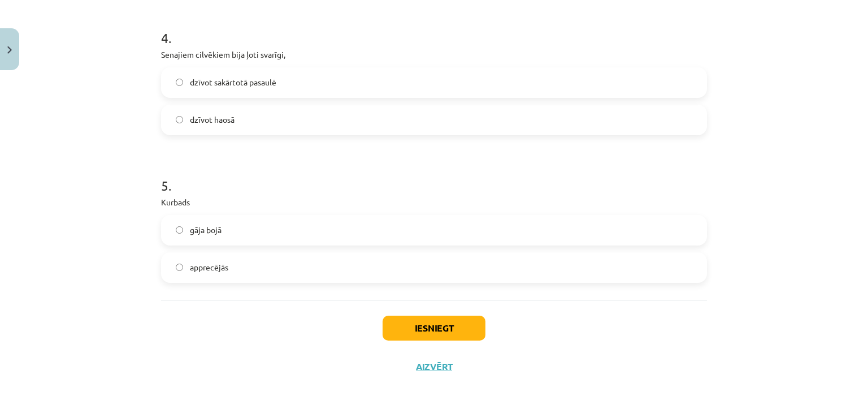 The height and width of the screenshot is (413, 868). I want to click on button: Aizvērt, so click(434, 366).